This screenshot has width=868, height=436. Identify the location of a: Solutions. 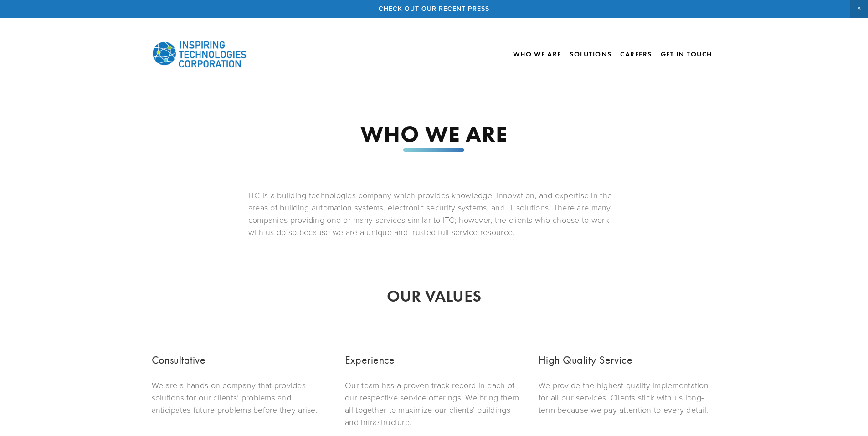
(590, 55).